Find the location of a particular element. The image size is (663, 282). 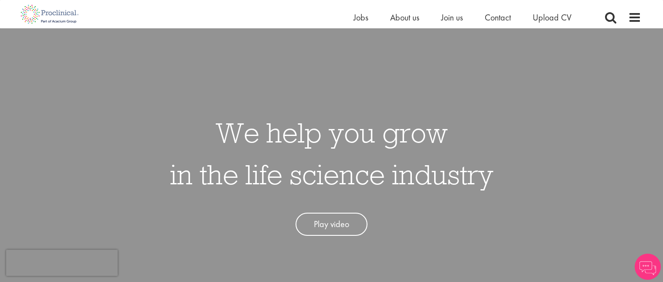

a: Upload CV is located at coordinates (552, 17).